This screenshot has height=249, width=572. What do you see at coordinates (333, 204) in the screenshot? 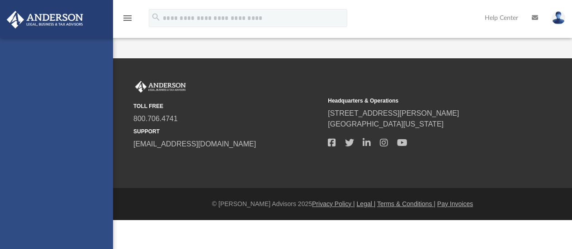
I see `a: Privacy Policy |` at bounding box center [333, 204].